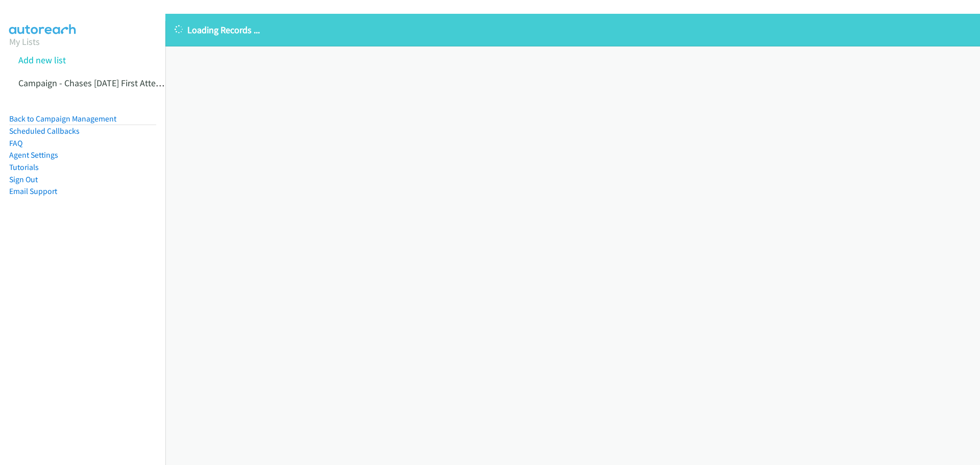  Describe the element at coordinates (33, 192) in the screenshot. I see `a: Email Support` at that location.